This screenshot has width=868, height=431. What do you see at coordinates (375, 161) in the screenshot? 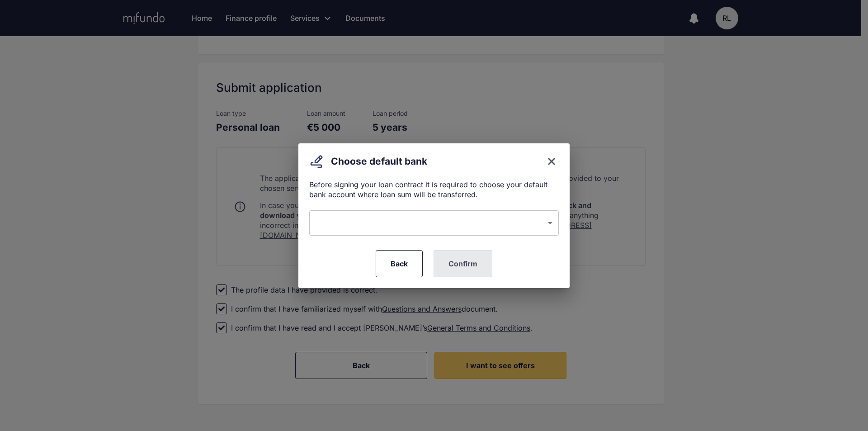
I see `div: Choose default bank` at bounding box center [375, 161].